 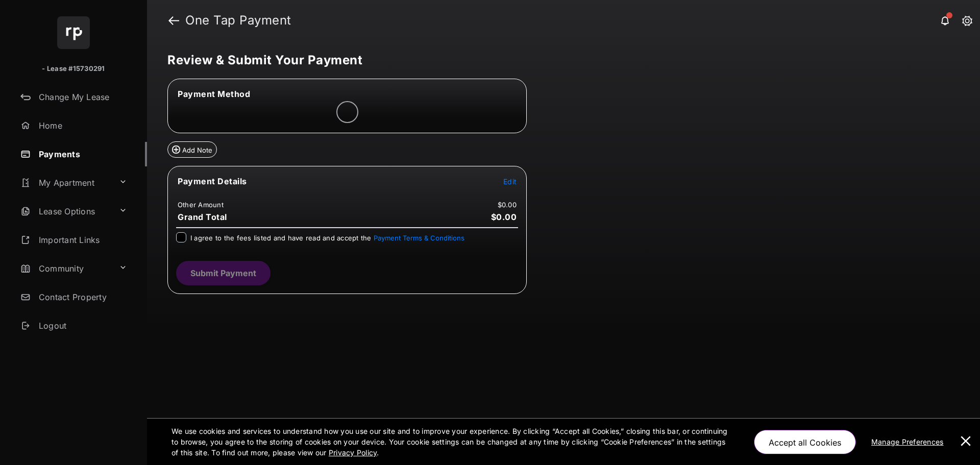 What do you see at coordinates (65, 212) in the screenshot?
I see `a: Lease Options` at bounding box center [65, 212].